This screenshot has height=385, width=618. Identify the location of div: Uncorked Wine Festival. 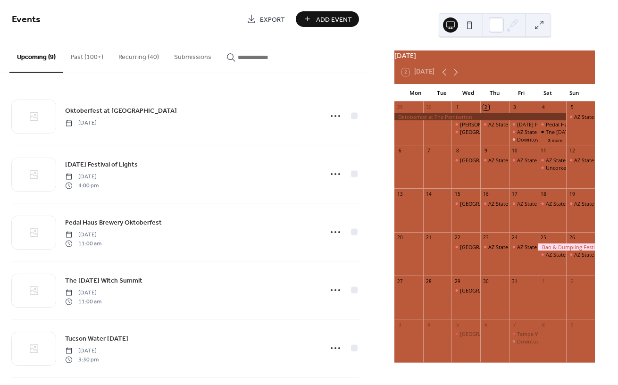
(552, 167).